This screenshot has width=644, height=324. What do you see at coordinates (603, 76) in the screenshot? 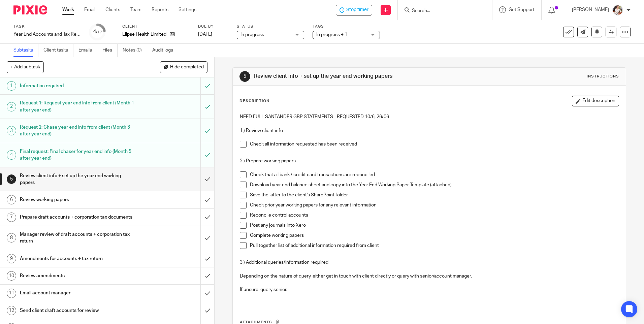
I see `div: Instructions` at bounding box center [603, 76].